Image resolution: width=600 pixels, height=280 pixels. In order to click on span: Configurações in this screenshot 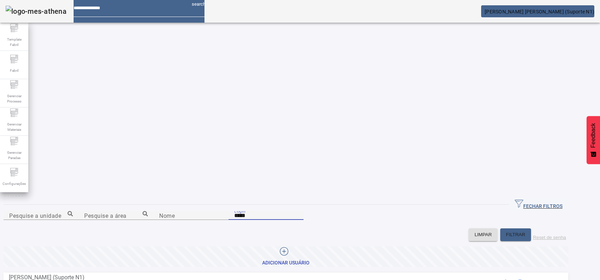, I will do `click(14, 184)`.